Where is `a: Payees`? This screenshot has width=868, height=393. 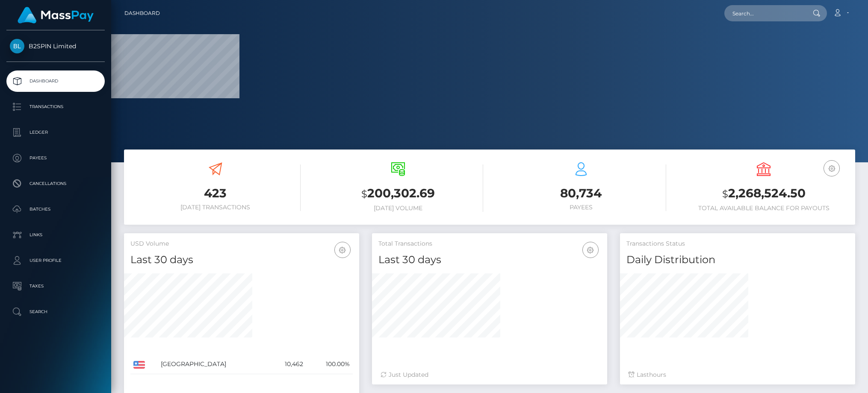
a: Payees is located at coordinates (56, 158).